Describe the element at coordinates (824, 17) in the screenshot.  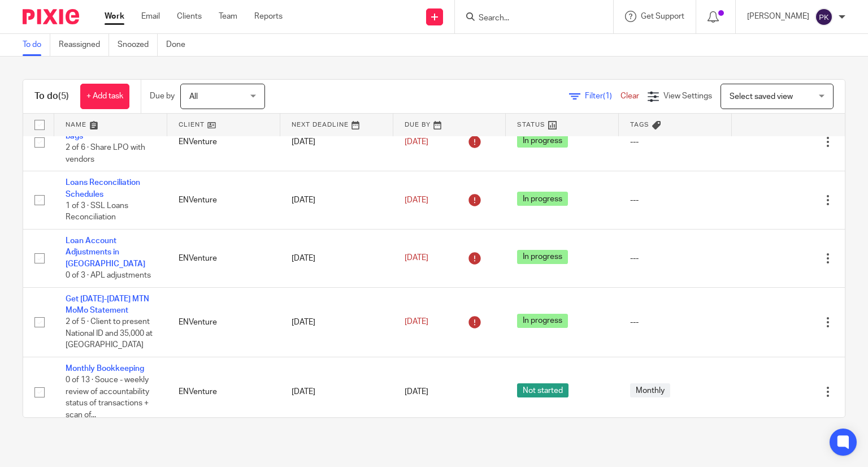
I see `img: svg%3E` at that location.